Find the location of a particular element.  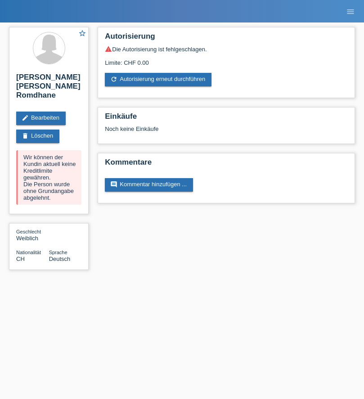

div: Limite: CHF 0.00 is located at coordinates (226, 59).